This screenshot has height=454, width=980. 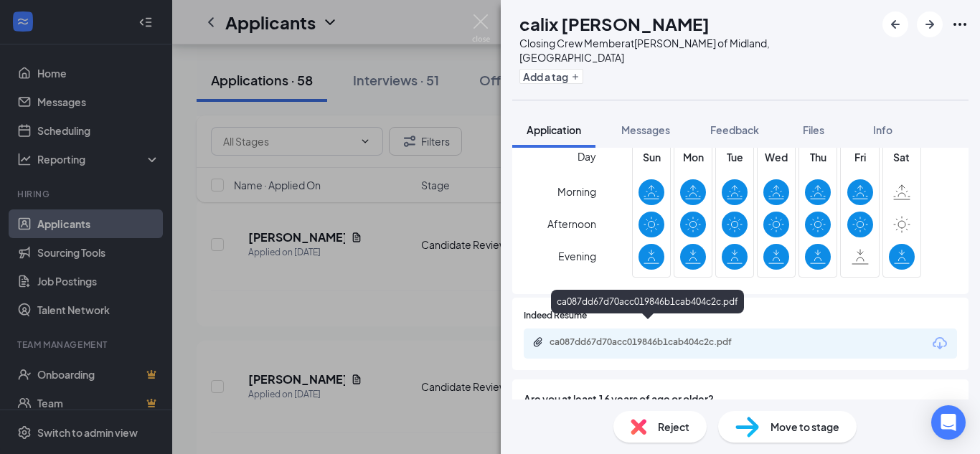 I want to click on button: ArrowLeftNew, so click(x=895, y=24).